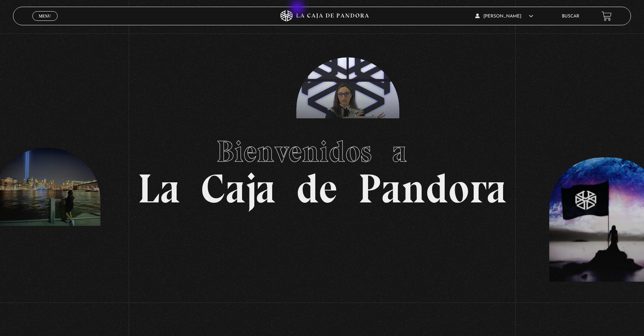 The height and width of the screenshot is (336, 644). Describe the element at coordinates (45, 23) in the screenshot. I see `span: Cerrar` at that location.